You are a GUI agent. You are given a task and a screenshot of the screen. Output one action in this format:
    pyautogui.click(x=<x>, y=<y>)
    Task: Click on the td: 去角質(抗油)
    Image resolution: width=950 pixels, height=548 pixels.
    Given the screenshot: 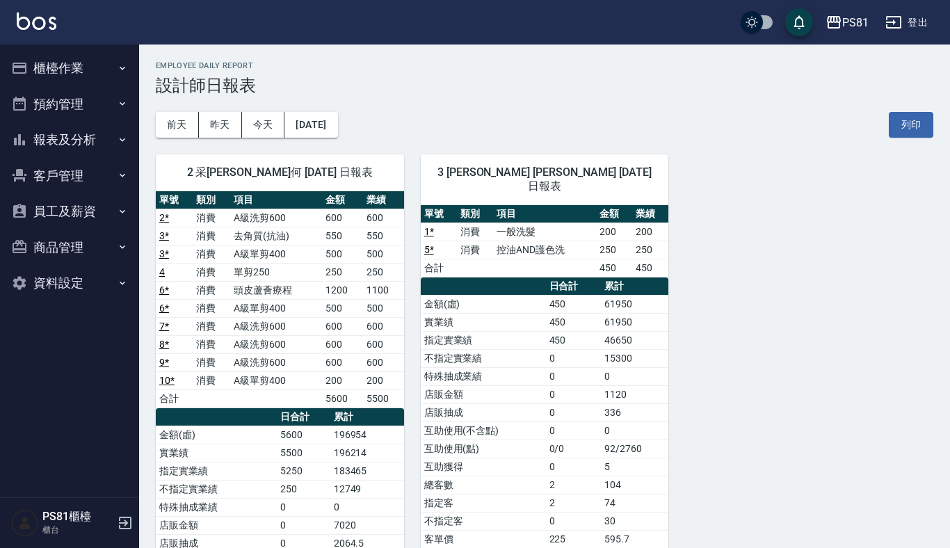 What is the action you would take?
    pyautogui.click(x=276, y=236)
    